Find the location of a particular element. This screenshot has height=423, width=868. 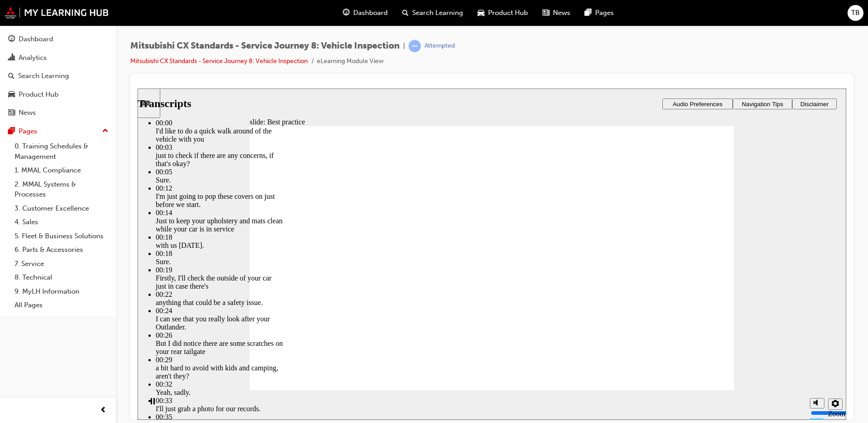

div: Pages is located at coordinates (28, 131).